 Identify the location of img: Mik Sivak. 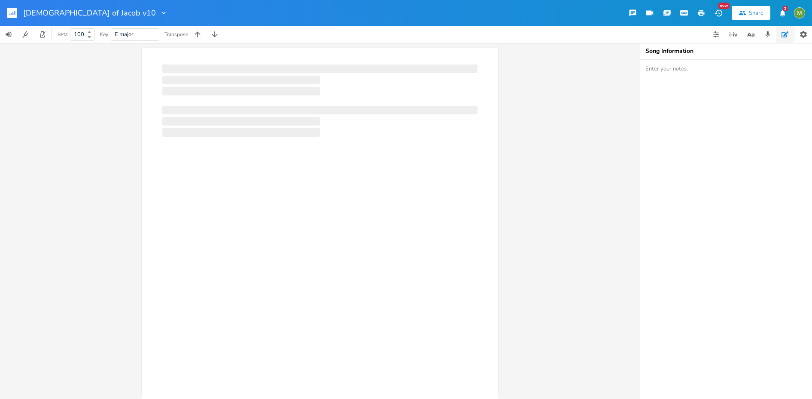
(800, 13).